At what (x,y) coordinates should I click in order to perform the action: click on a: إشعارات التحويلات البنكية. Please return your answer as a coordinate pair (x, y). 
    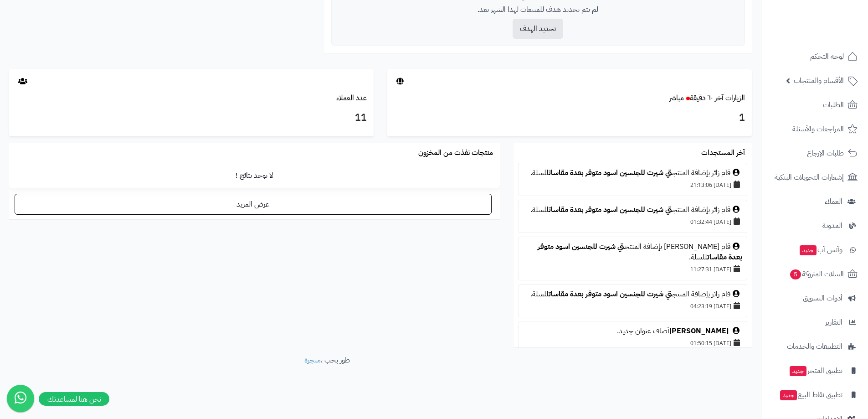
    Looking at the image, I should click on (815, 178).